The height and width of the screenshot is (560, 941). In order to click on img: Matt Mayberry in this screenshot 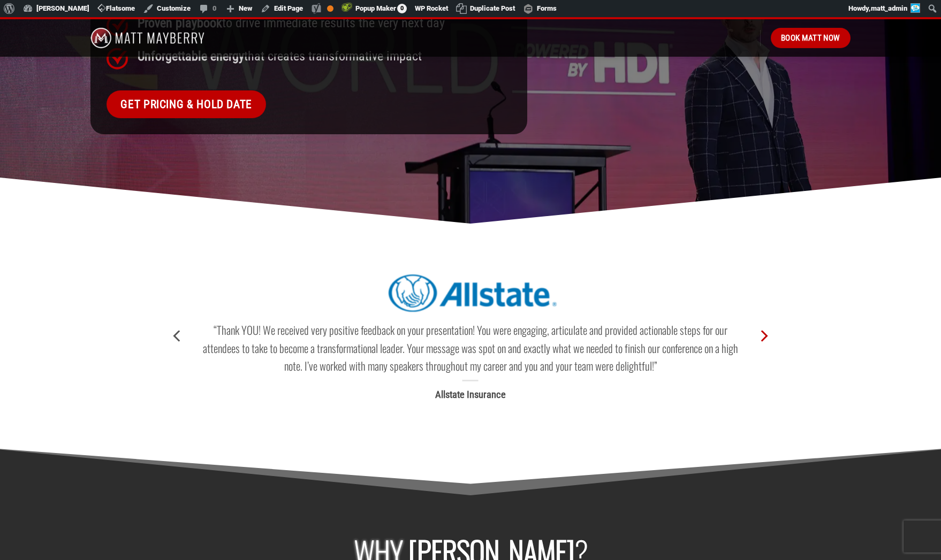, I will do `click(147, 38)`.